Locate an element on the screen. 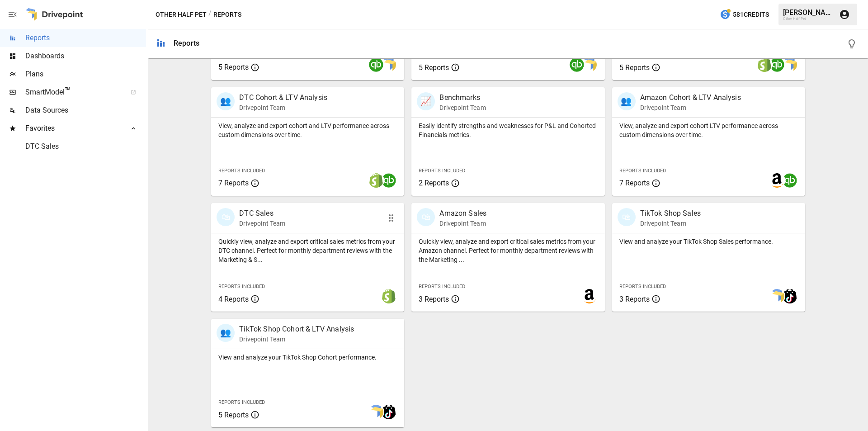 This screenshot has height=431, width=868. p: TikTok Shop Cohort & LTV Analysis is located at coordinates (297, 329).